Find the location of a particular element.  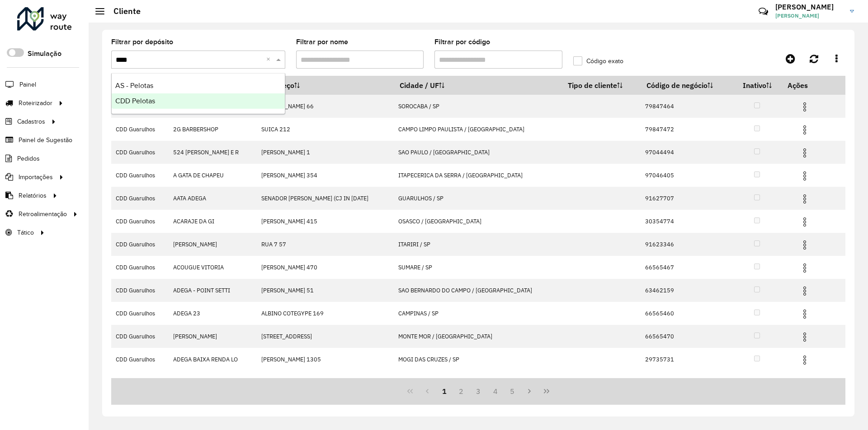

span: Painel is located at coordinates (28, 84).